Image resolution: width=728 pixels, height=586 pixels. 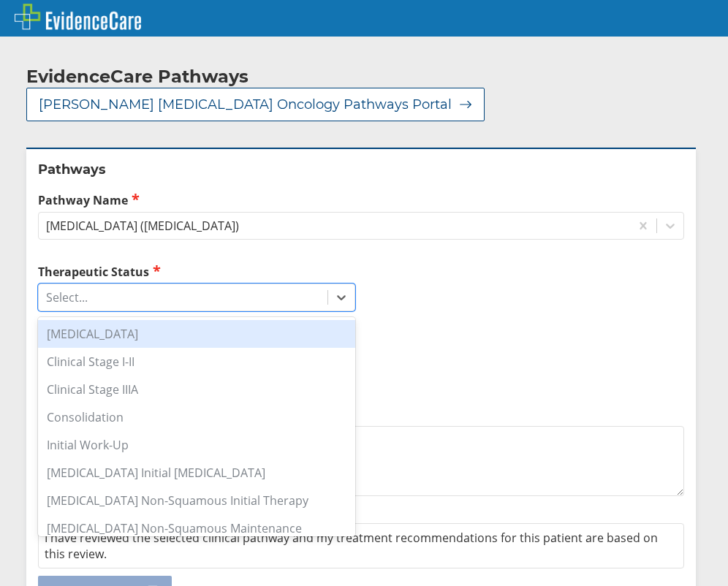 What do you see at coordinates (197, 362) in the screenshot?
I see `div: Clinical Stage I-II` at bounding box center [197, 362].